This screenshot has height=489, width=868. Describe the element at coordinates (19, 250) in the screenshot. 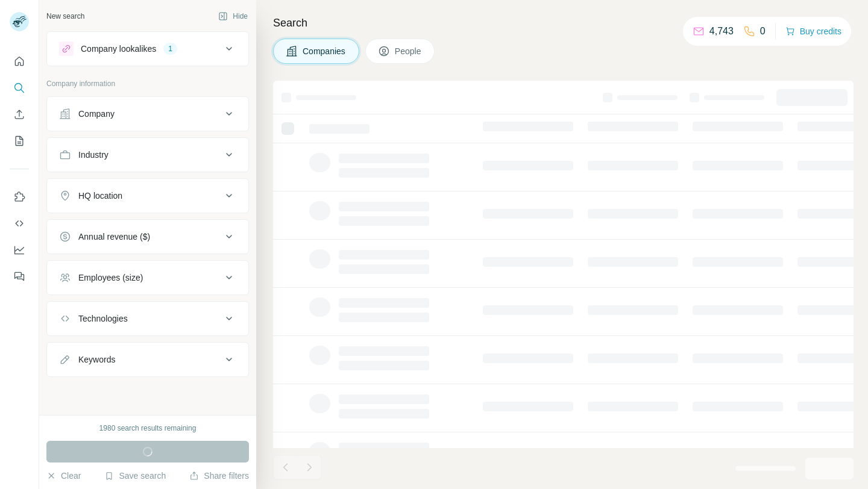

I see `button: Dashboard` at that location.